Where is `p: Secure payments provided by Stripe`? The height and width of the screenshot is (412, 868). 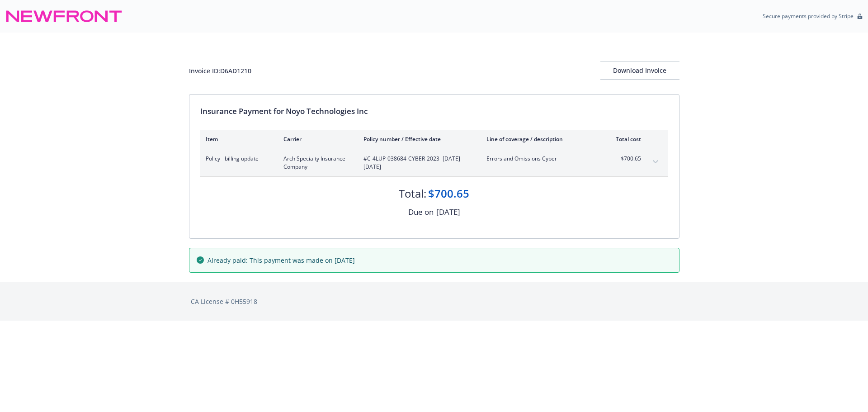
p: Secure payments provided by Stripe is located at coordinates (808, 16).